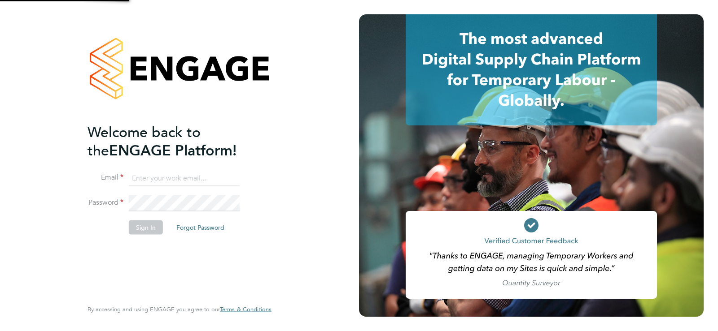 The image size is (718, 331). I want to click on label: Password, so click(105, 203).